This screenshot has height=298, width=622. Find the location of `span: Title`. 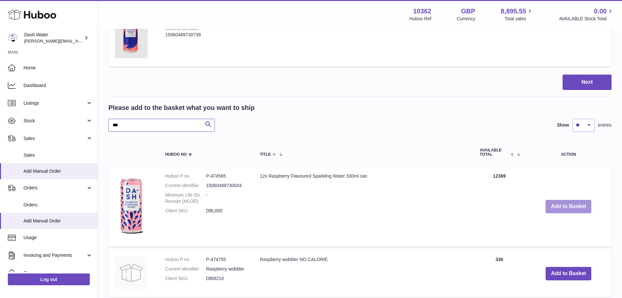

span: Title is located at coordinates (265, 154).